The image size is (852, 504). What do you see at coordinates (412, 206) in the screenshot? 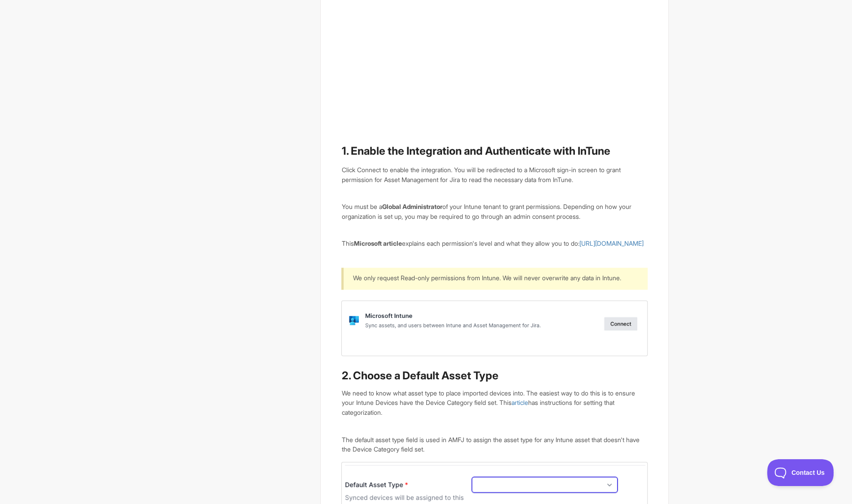
I see `b: Global Administrator` at bounding box center [412, 206].